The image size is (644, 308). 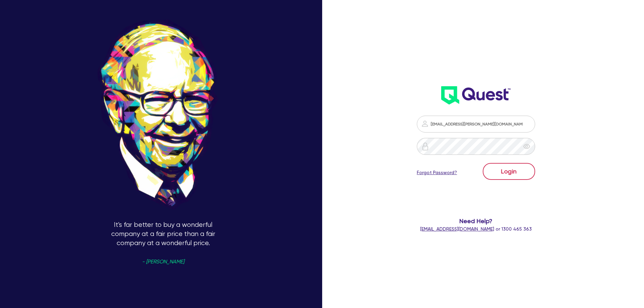 I want to click on span: eye, so click(x=527, y=146).